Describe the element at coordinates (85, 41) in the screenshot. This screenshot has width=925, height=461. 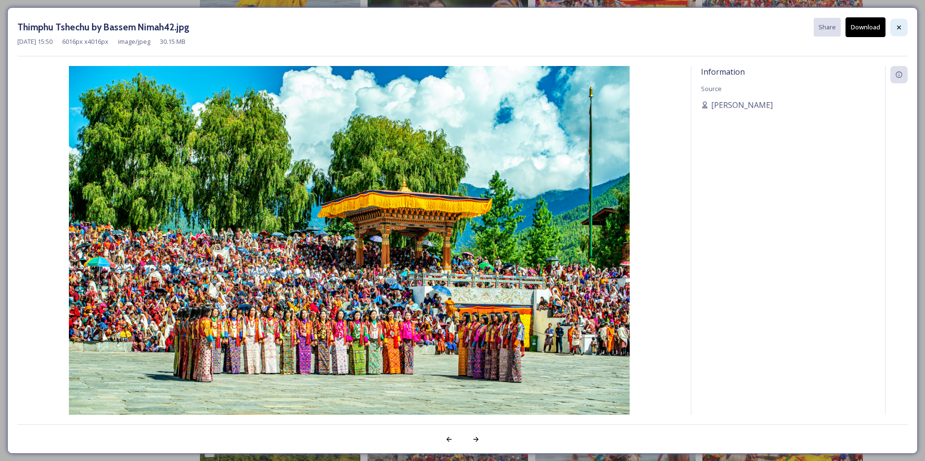
I see `span: 6016 px x 4016 px` at that location.